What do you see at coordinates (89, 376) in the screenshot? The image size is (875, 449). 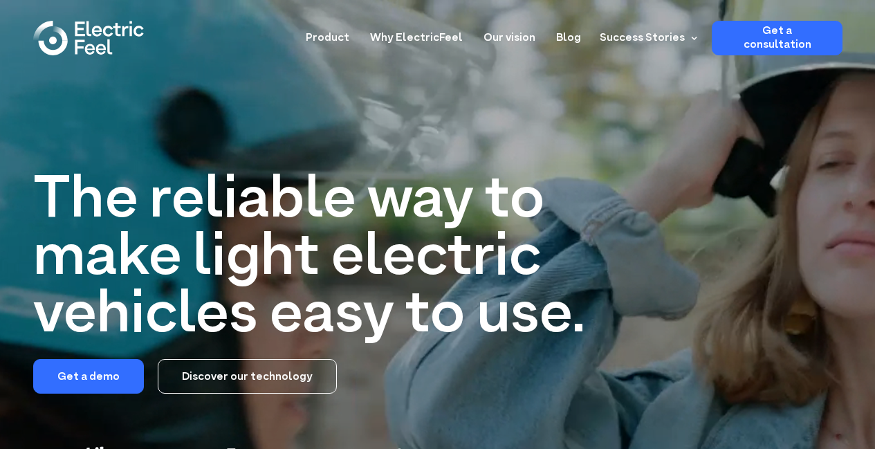 I see `a: Get a demo` at bounding box center [89, 376].